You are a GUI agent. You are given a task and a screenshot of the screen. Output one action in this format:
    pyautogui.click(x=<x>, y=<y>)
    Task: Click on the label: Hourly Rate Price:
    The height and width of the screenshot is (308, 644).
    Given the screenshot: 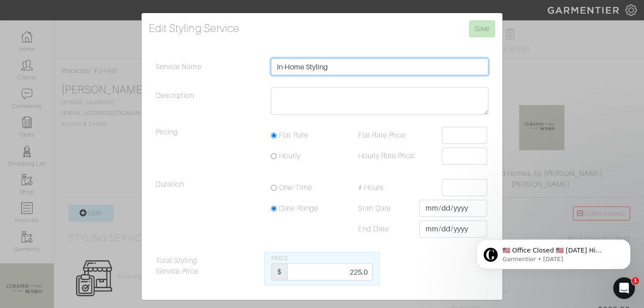 What is the action you would take?
    pyautogui.click(x=396, y=156)
    